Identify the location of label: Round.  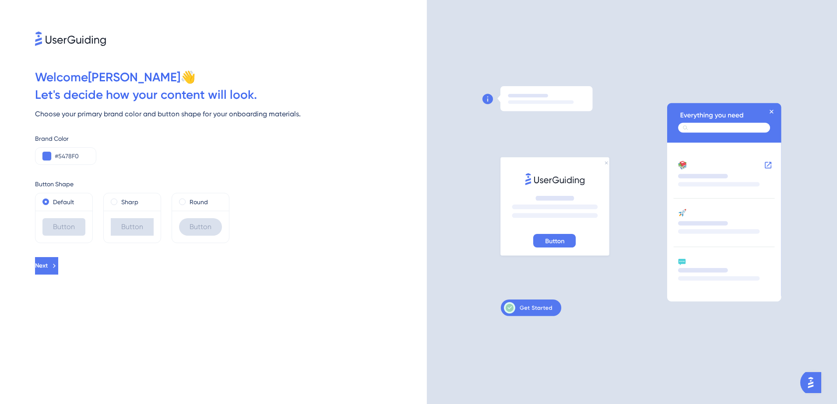
(199, 202).